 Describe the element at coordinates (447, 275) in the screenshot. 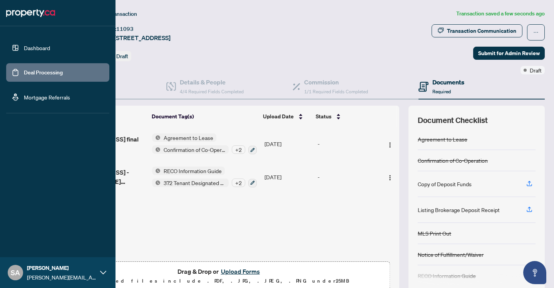

I see `div: RECO Information Guide` at that location.